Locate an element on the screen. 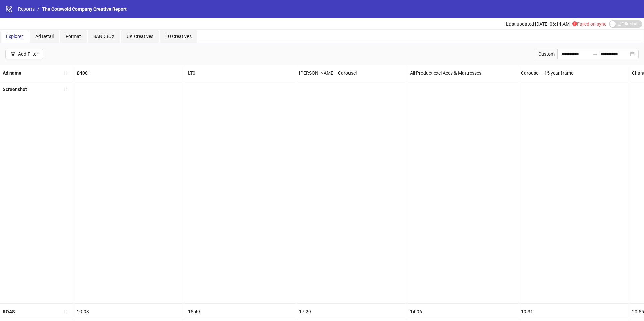  div: 19.93 is located at coordinates (130, 311).